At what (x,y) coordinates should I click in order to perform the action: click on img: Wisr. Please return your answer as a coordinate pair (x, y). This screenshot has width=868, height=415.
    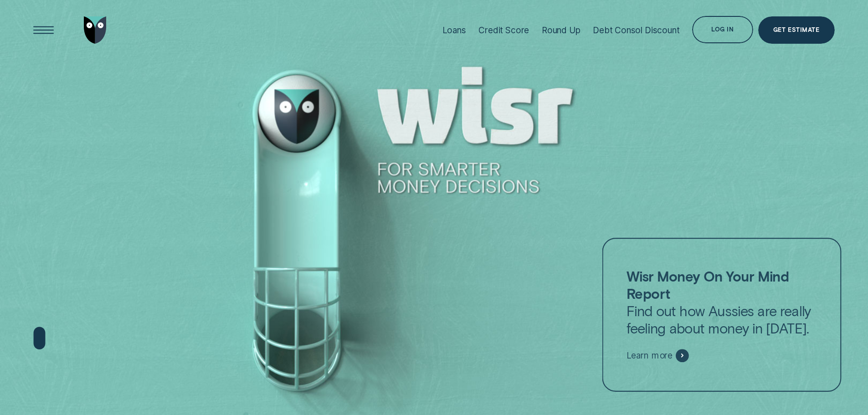
    Looking at the image, I should click on (95, 30).